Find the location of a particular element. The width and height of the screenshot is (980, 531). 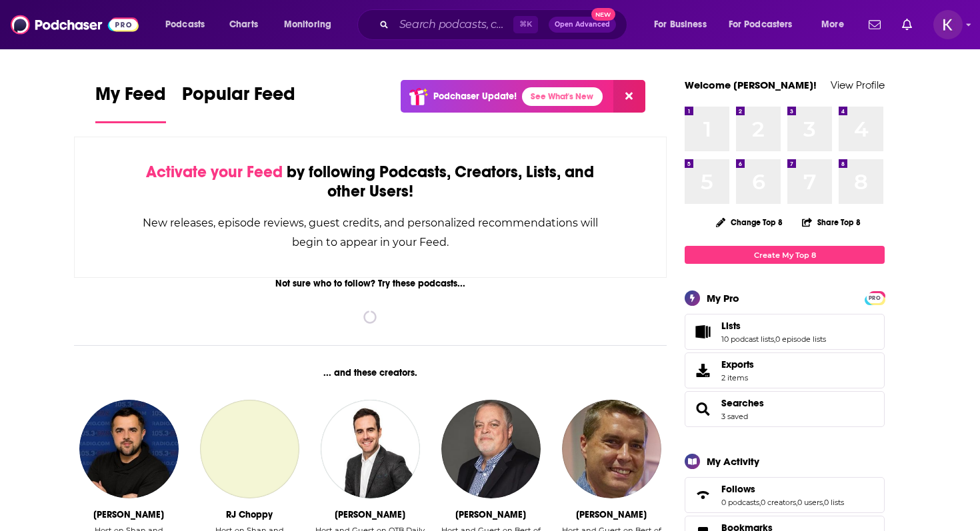

span: Monitoring is located at coordinates (307, 25).